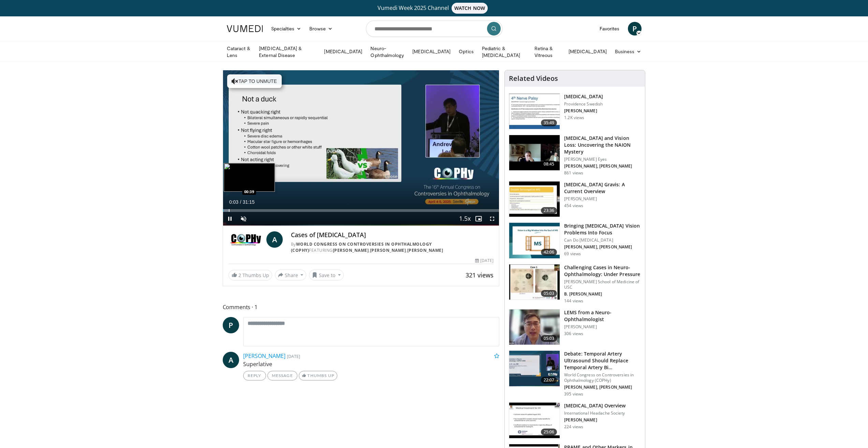 Image resolution: width=868 pixels, height=448 pixels. Describe the element at coordinates (361, 247) in the screenshot. I see `a: World Congress on Controversies in Ophthalmology (COPHy)` at that location.